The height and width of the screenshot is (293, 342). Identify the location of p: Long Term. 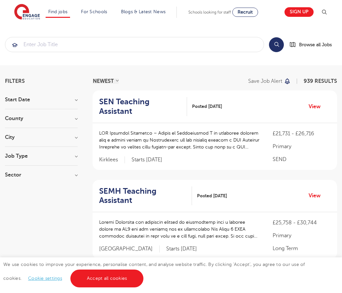
(301, 249).